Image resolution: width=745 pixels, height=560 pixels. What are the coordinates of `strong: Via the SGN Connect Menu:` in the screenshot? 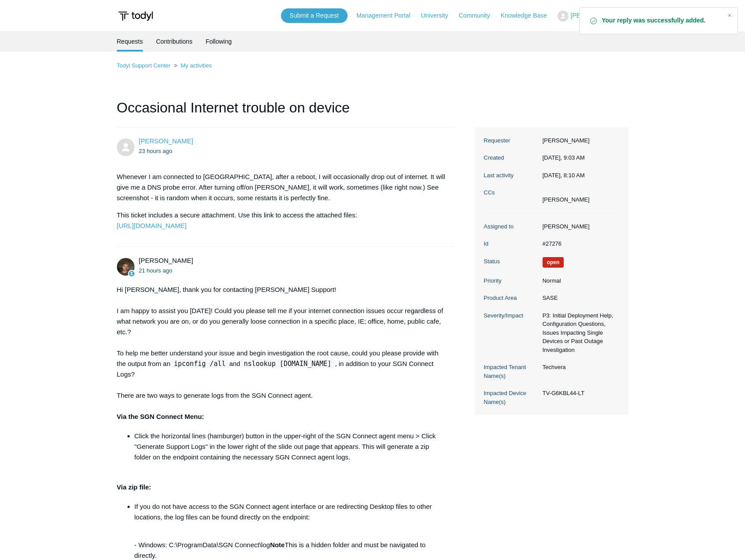 It's located at (161, 416).